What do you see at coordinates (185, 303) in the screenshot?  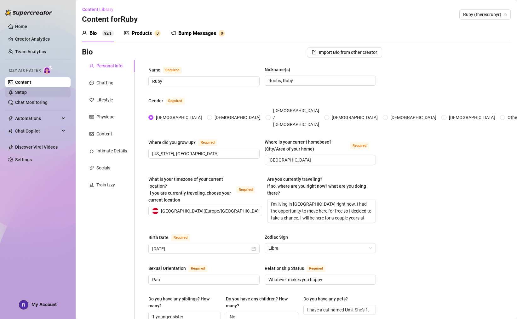 I see `label: Do you have any siblings? How many?` at bounding box center [185, 303].